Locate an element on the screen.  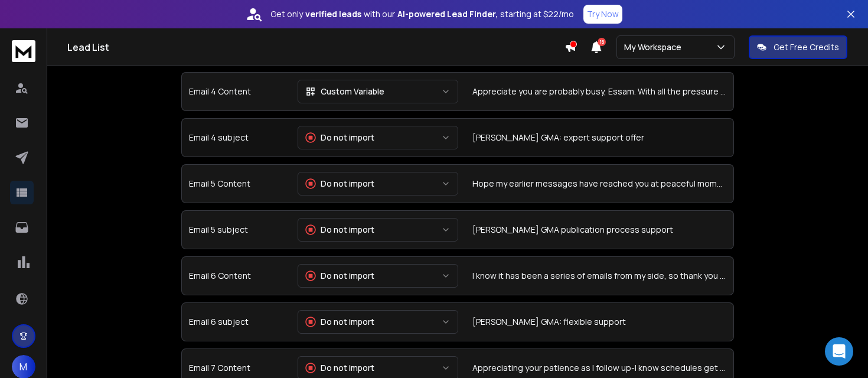
td: Hope my earlier messages have reached you at peaceful moments and not added noise to your week. I... is located at coordinates (600, 184).